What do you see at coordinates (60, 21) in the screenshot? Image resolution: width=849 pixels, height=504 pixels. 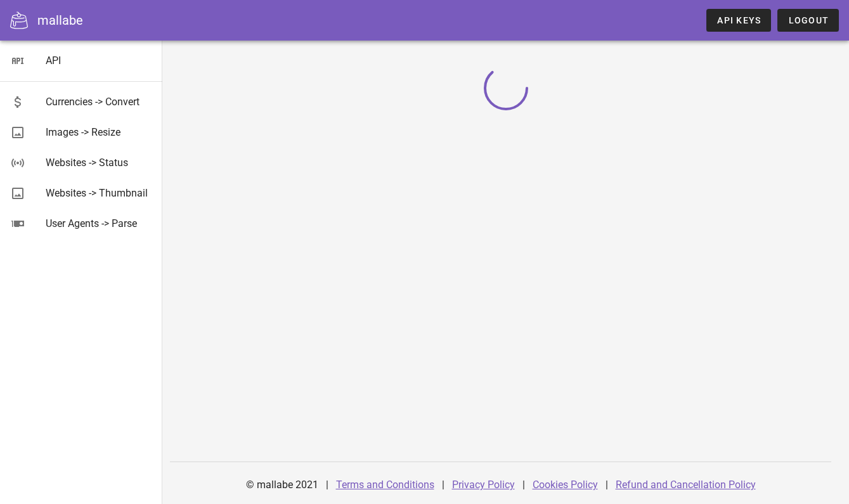 I see `div: mallabe` at bounding box center [60, 21].